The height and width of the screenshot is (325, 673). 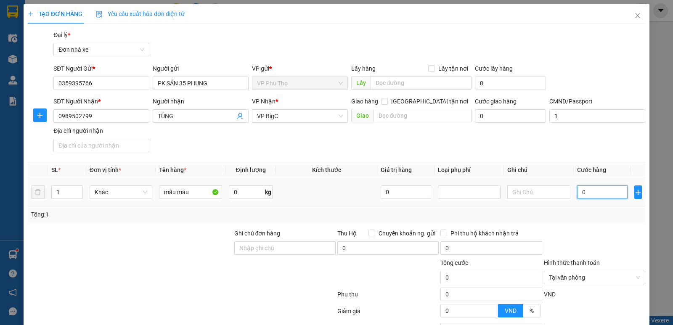 I want to click on span: close, so click(x=638, y=16).